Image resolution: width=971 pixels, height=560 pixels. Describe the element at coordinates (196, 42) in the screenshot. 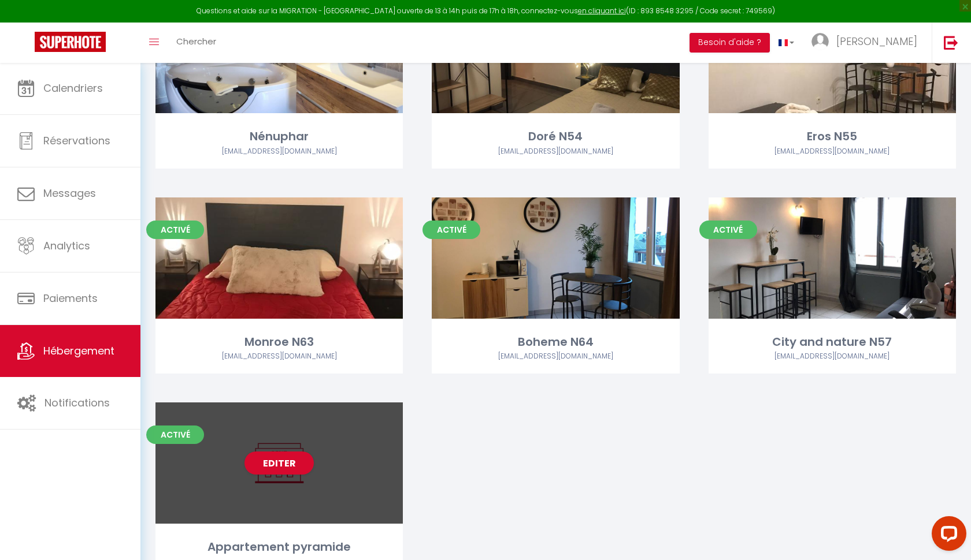

I see `a: Chercher` at that location.